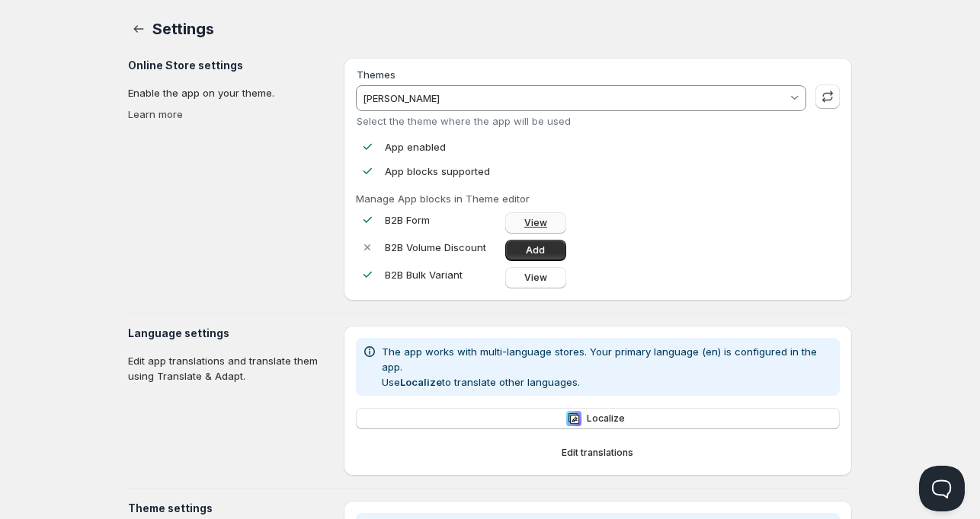 The image size is (980, 519). What do you see at coordinates (442, 221) in the screenshot?
I see `p: B2B Form` at bounding box center [442, 221].